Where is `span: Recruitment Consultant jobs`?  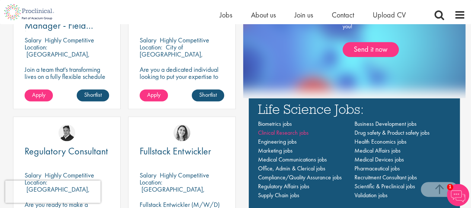 span: Recruitment Consultant jobs is located at coordinates (386, 177).